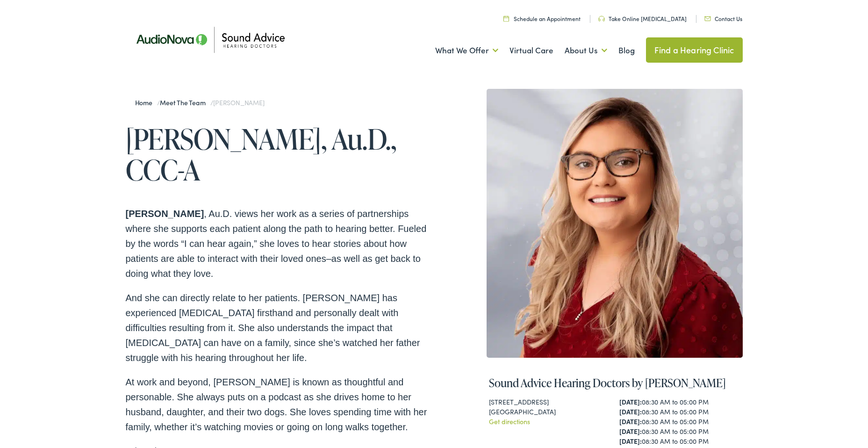 This screenshot has width=868, height=448. What do you see at coordinates (276, 244) in the screenshot?
I see `span: , Au.D. views her work as a series of partnerships where she supports each patient along the path...` at bounding box center [276, 244].